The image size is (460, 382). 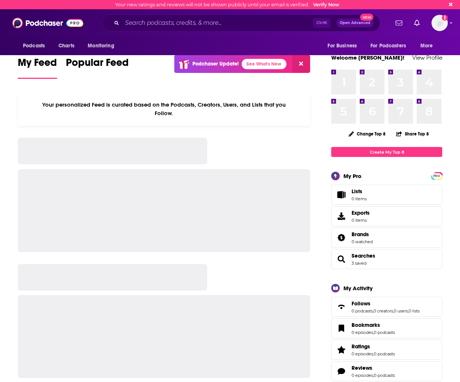 I want to click on a: Popular Feed, so click(x=97, y=67).